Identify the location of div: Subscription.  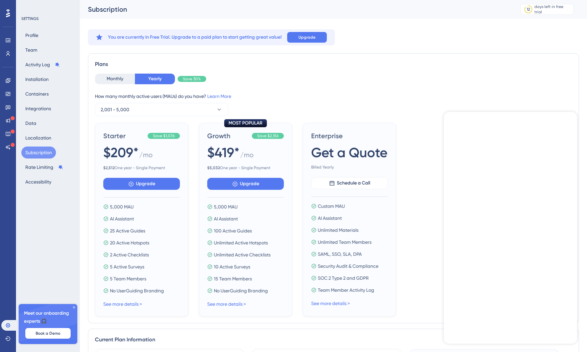
(296, 9).